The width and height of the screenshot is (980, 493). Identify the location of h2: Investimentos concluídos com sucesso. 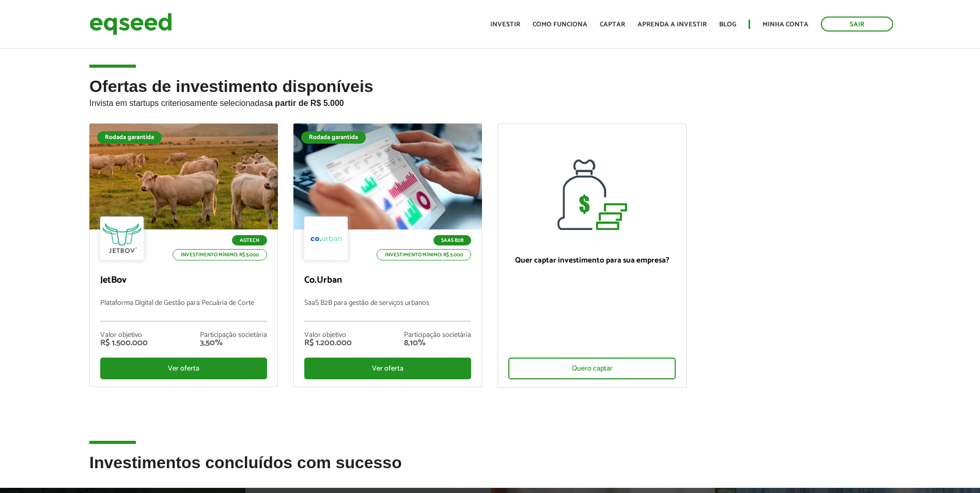
(490, 470).